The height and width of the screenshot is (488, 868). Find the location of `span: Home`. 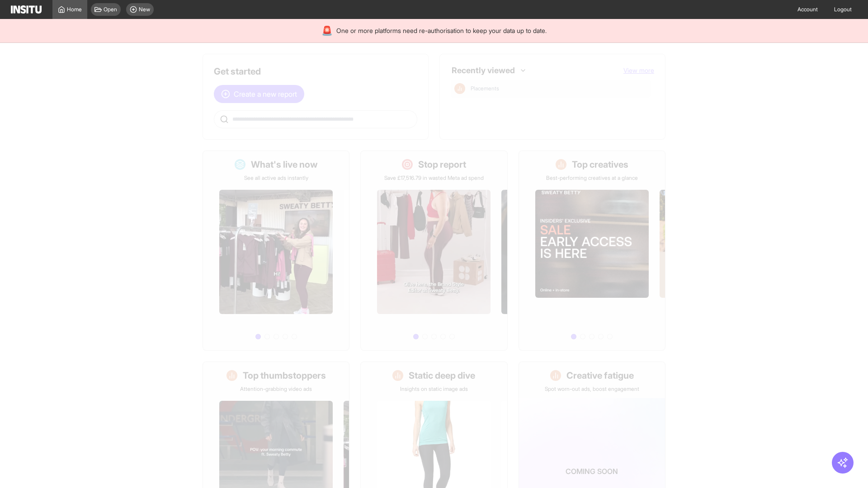

span: Home is located at coordinates (74, 9).